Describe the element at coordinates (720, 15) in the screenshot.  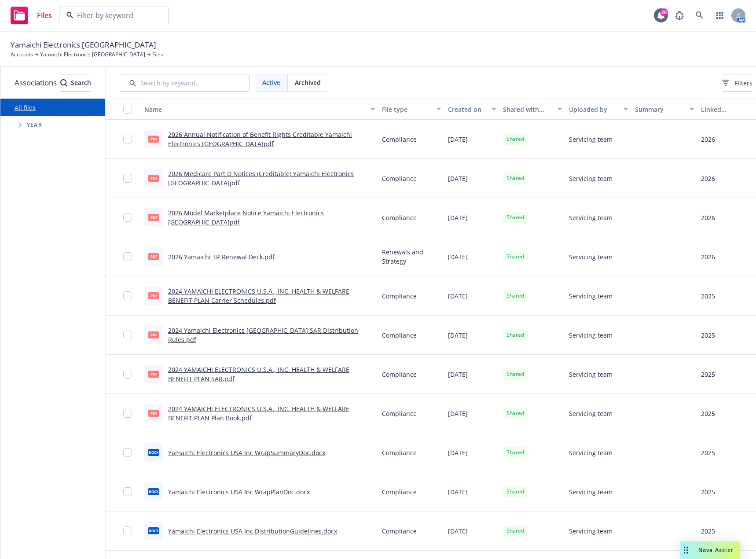
I see `a: Switch app` at that location.